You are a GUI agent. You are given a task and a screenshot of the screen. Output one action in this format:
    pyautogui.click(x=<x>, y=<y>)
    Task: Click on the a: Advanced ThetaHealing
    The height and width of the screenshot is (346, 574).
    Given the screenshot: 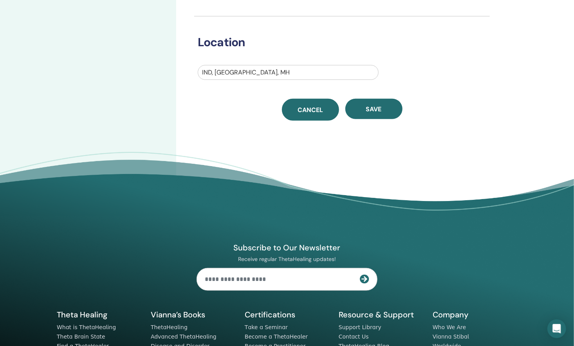 What is the action you would take?
    pyautogui.click(x=184, y=337)
    